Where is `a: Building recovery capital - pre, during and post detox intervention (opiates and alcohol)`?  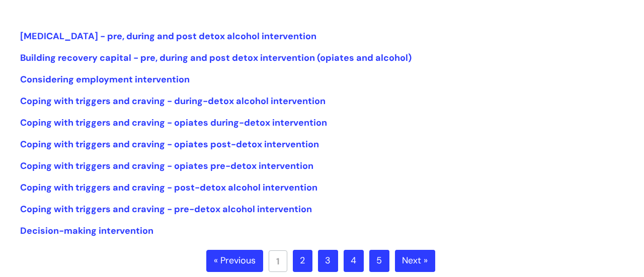 a: Building recovery capital - pre, during and post detox intervention (opiates and alcohol) is located at coordinates (216, 58).